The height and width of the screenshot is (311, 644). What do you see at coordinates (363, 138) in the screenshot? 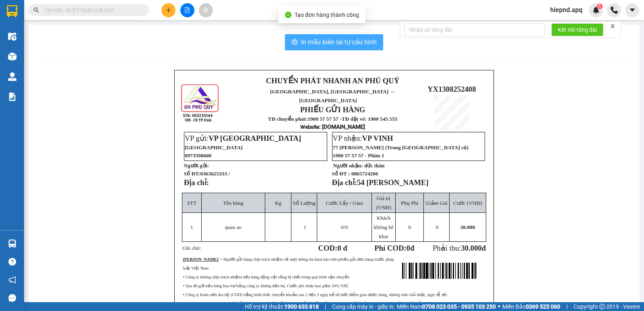
I see `span: VP nhận:` at bounding box center [363, 138].